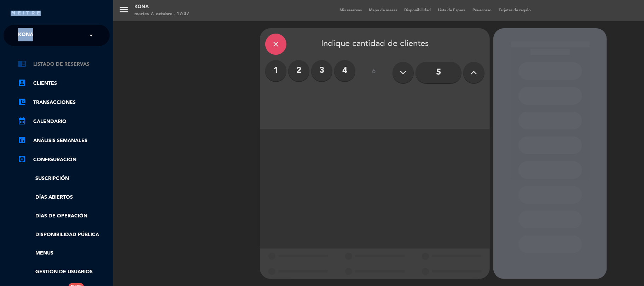 The image size is (644, 286). Describe the element at coordinates (64, 83) in the screenshot. I see `a: account_boxClientes` at that location.